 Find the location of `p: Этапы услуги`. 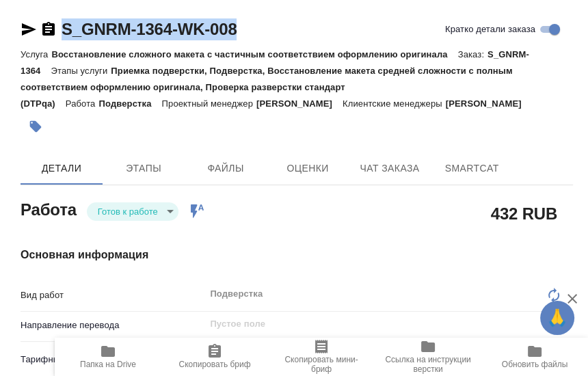

p: Этапы услуги is located at coordinates (80, 70).